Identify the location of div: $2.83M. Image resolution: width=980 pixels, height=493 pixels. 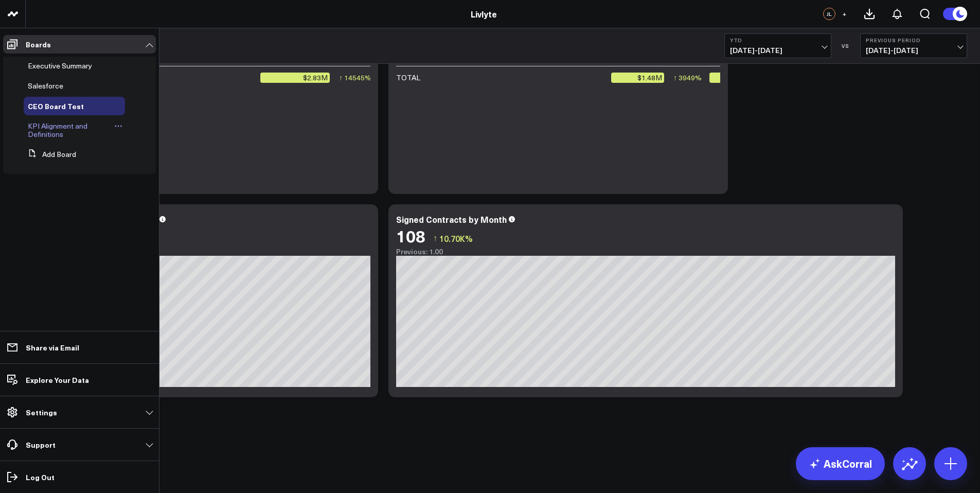
(295, 77).